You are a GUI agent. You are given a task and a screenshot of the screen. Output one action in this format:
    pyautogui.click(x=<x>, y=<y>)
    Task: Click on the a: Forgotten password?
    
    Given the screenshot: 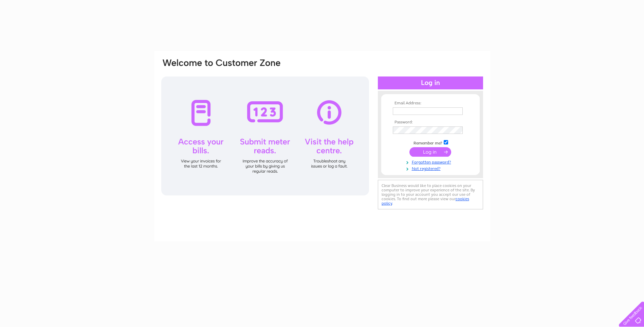 What is the action you would take?
    pyautogui.click(x=431, y=161)
    